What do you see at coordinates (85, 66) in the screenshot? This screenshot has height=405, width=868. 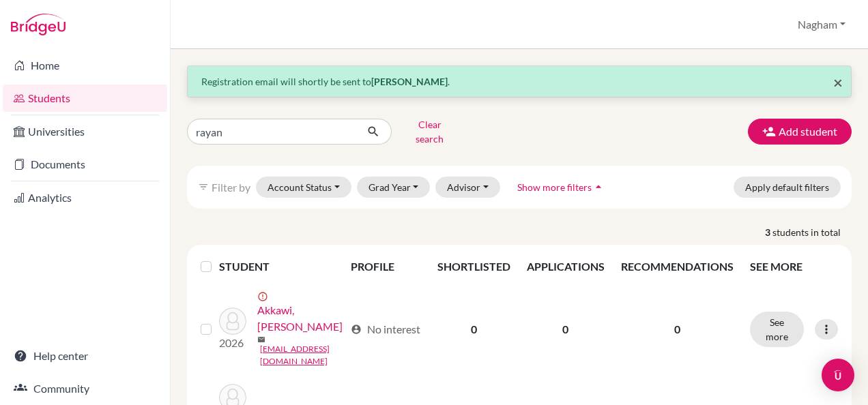 I see `a: Home` at bounding box center [85, 66].